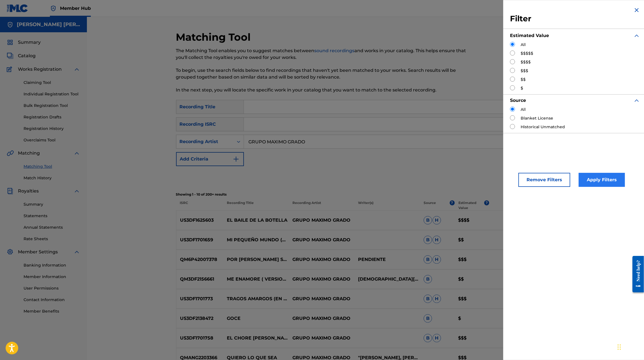  What do you see at coordinates (430, 205) in the screenshot?
I see `p: Source` at bounding box center [430, 205].